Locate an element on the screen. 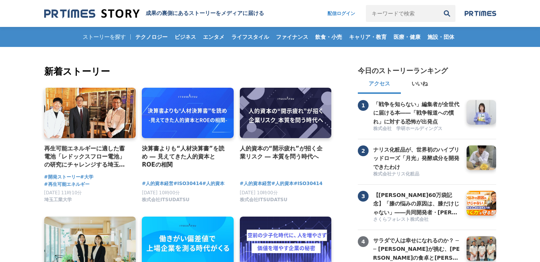 This screenshot has height=262, width=540. a: 株式会社 学研ホールディングス is located at coordinates (417, 129).